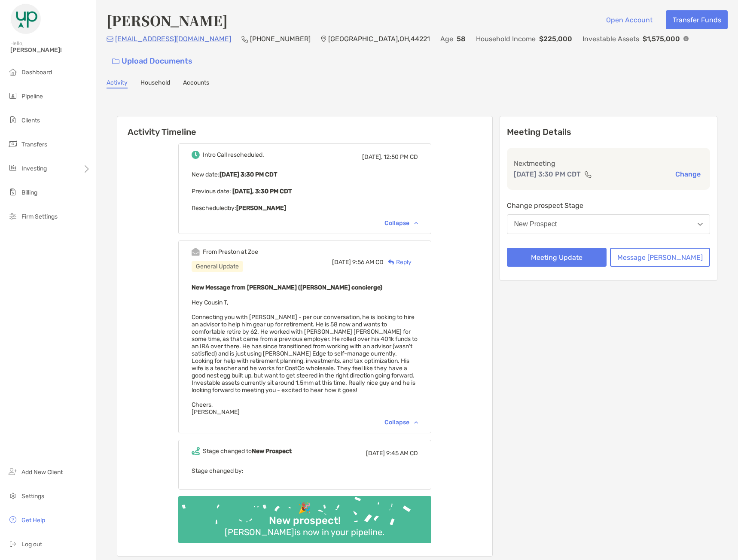 Image resolution: width=738 pixels, height=560 pixels. Describe the element at coordinates (304, 191) in the screenshot. I see `p: Previous date:` at that location.